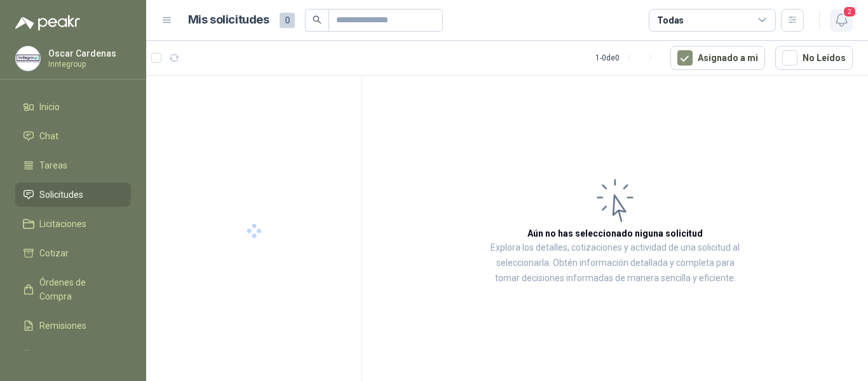  I want to click on p: Inntegroup, so click(88, 64).